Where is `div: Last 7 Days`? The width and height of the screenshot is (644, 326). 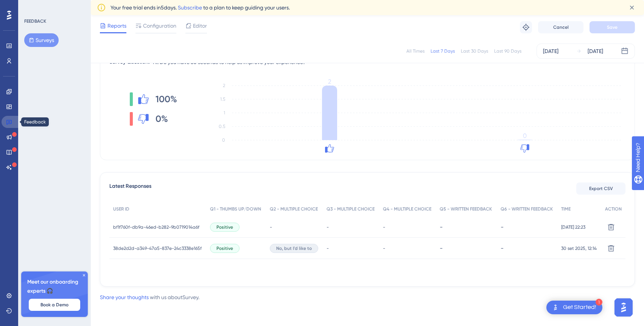 div: Last 7 Days is located at coordinates (443, 51).